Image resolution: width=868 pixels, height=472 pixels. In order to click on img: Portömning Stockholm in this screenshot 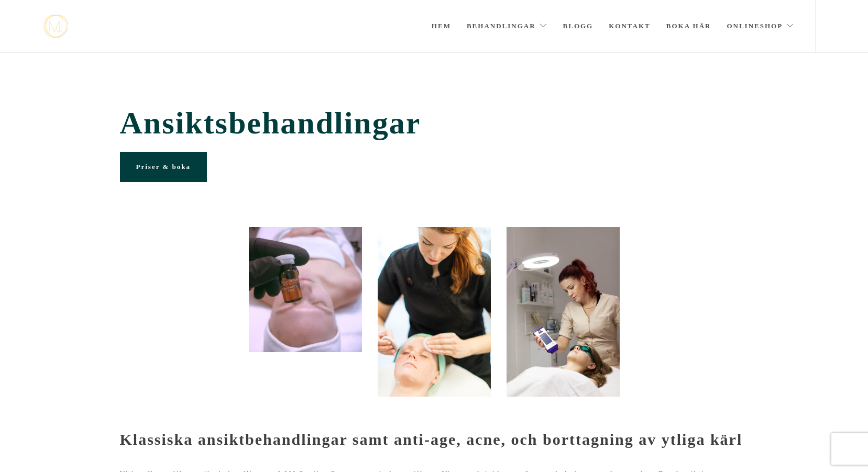, I will do `click(434, 312)`.